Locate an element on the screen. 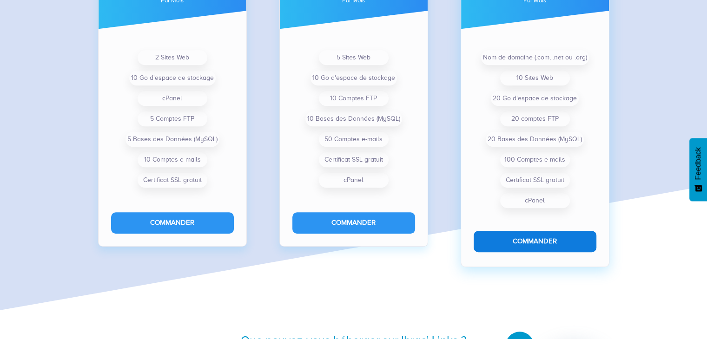  li: 10 Bases des Données (MySQL) is located at coordinates (354, 119).